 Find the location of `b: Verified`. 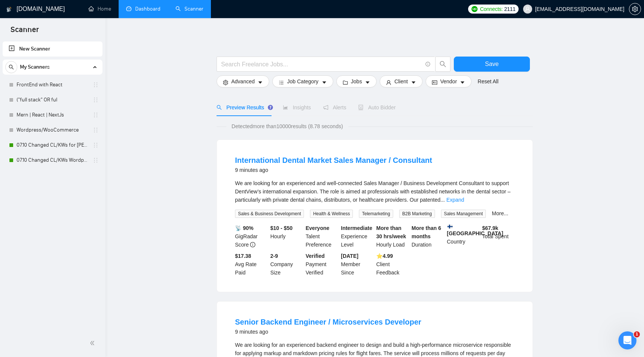

b: Verified is located at coordinates (315, 256).